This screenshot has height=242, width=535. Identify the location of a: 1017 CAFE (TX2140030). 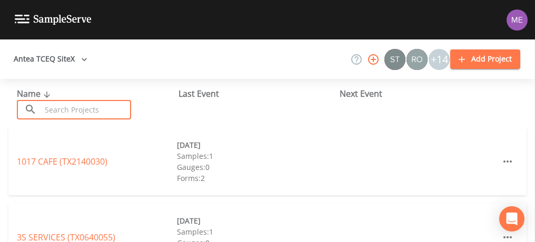
(62, 162).